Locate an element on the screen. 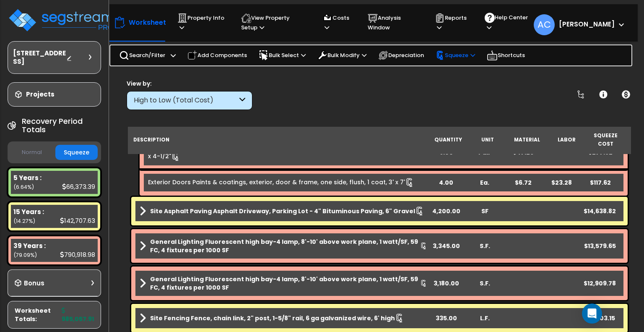 The width and height of the screenshot is (644, 332). div: $23.28 is located at coordinates (562, 183).